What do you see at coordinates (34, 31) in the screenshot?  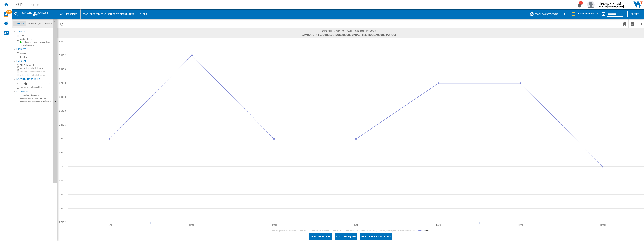 I see `div: Sources` at bounding box center [34, 31].